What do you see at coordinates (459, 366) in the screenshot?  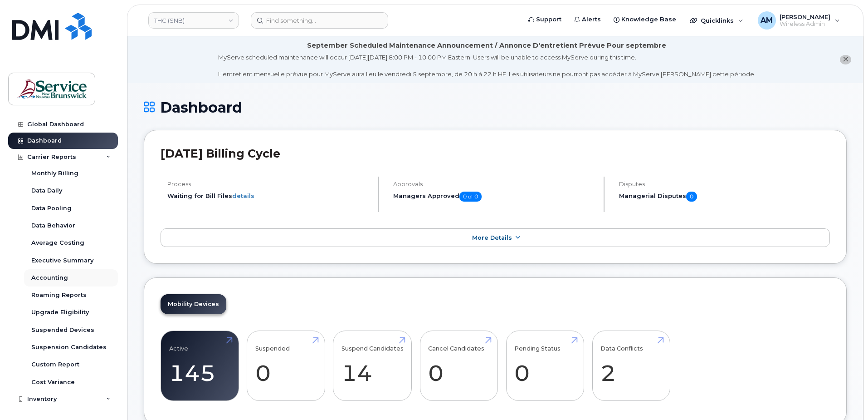 I see `a: Cancel Candidates 0` at bounding box center [459, 366].